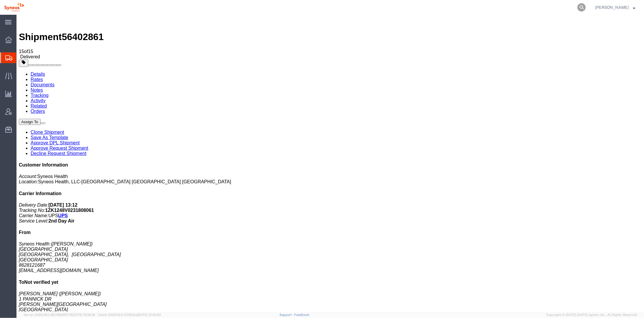 This screenshot has width=644, height=318. What do you see at coordinates (59, 315) in the screenshot?
I see `span: Server: 2025.16.0-82789e55714` at bounding box center [59, 315].